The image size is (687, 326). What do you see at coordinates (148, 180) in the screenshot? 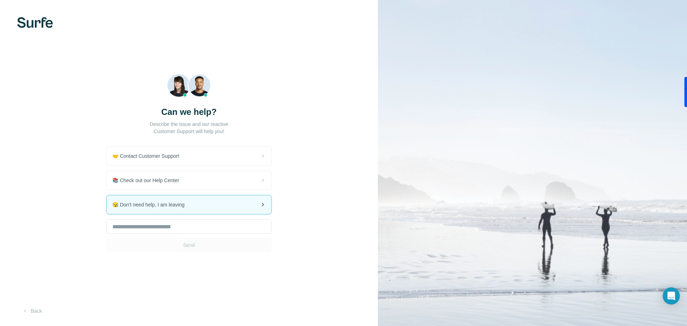
I see `span: 📚 Check out our Help Center` at bounding box center [148, 180].